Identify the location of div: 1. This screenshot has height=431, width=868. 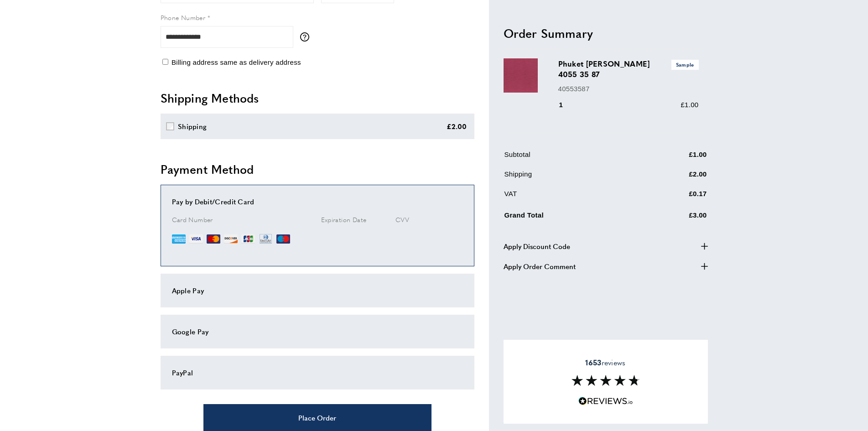
(567, 105).